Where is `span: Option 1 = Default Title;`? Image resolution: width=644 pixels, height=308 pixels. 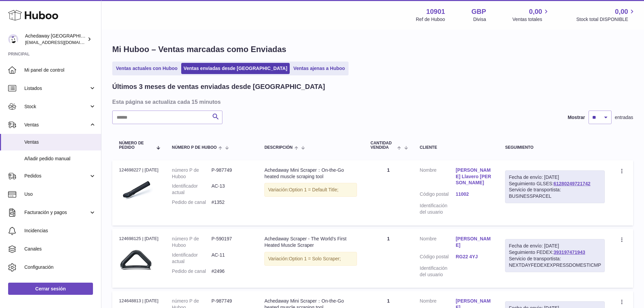 span: Option 1 = Default Title; is located at coordinates (313, 190).